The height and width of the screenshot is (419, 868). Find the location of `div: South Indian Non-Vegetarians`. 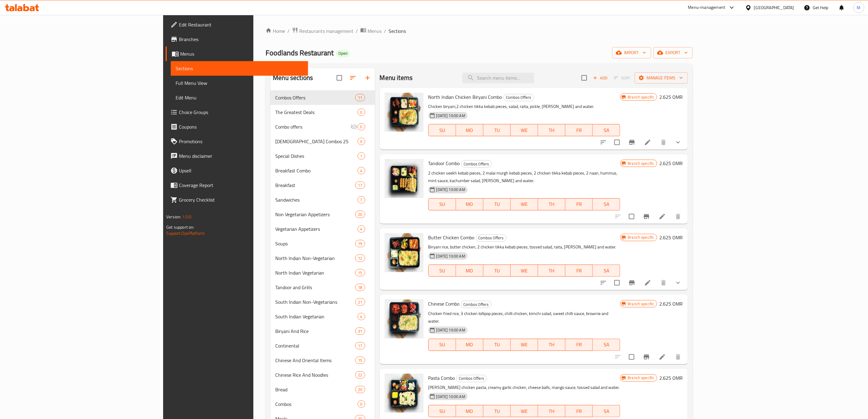

div: South Indian Non-Vegetarians is located at coordinates (315, 302).